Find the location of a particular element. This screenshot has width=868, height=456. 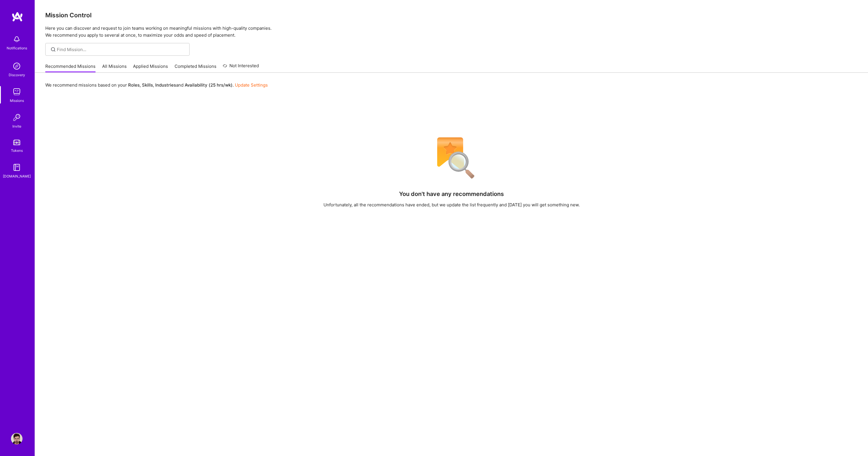

b: Industries is located at coordinates (166, 85).